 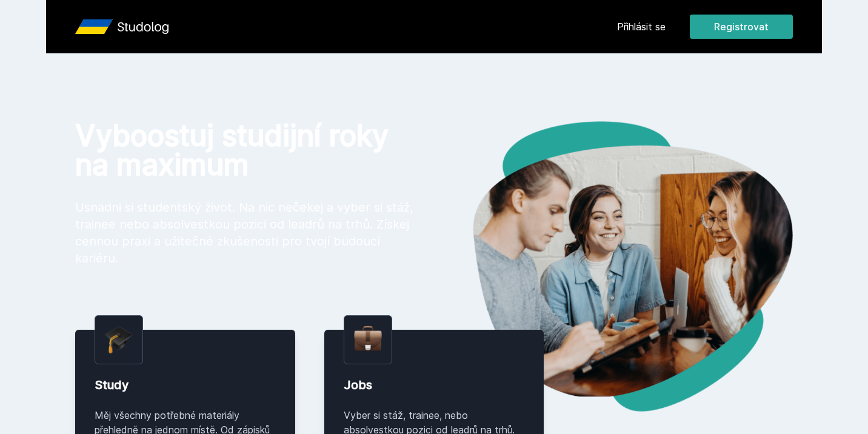 What do you see at coordinates (185, 385) in the screenshot?
I see `div: Study` at bounding box center [185, 385].